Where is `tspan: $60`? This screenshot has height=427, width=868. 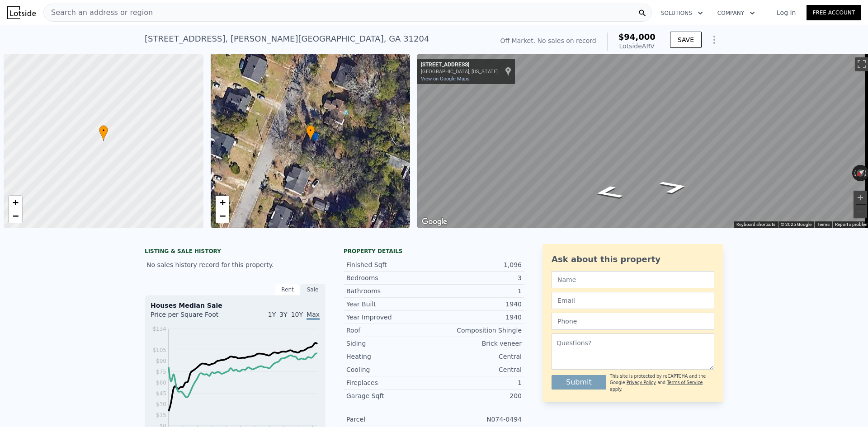
tspan: $60 is located at coordinates (161, 383).